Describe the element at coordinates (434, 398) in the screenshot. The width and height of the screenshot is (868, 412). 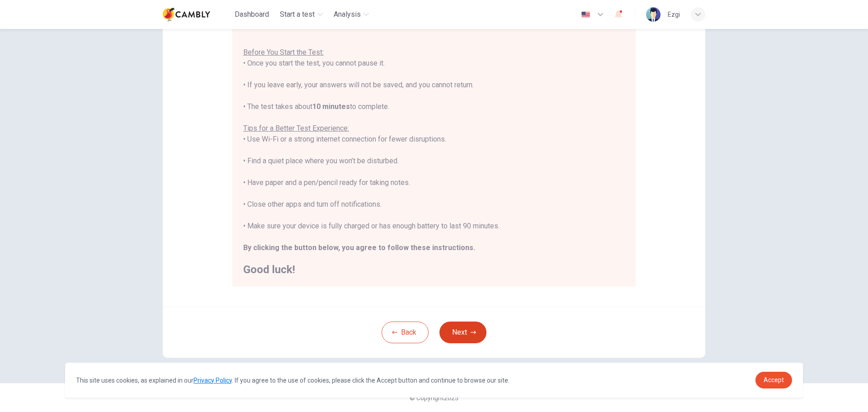
I see `span: © Copyright 2025` at that location.